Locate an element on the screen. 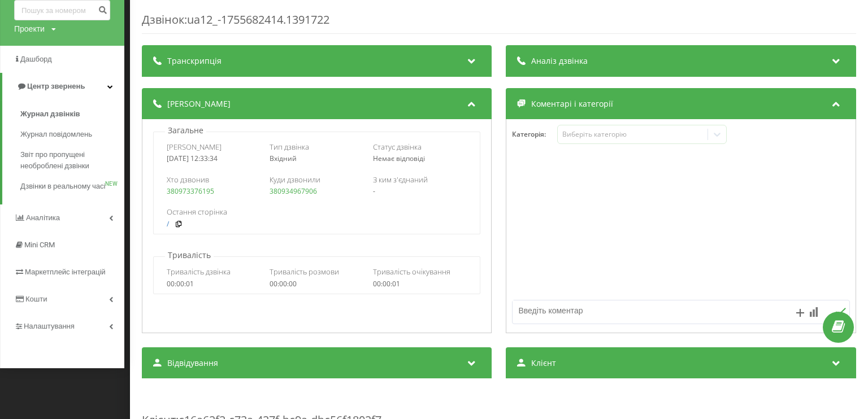 The image size is (868, 419). span: Налаштування is located at coordinates (49, 326).